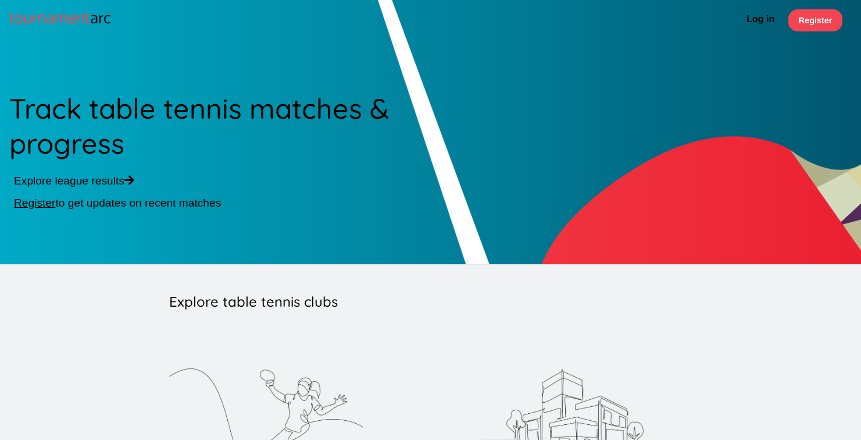 The width and height of the screenshot is (861, 440). What do you see at coordinates (431, 301) in the screenshot?
I see `h3: Explore table tennis clubs` at bounding box center [431, 301].